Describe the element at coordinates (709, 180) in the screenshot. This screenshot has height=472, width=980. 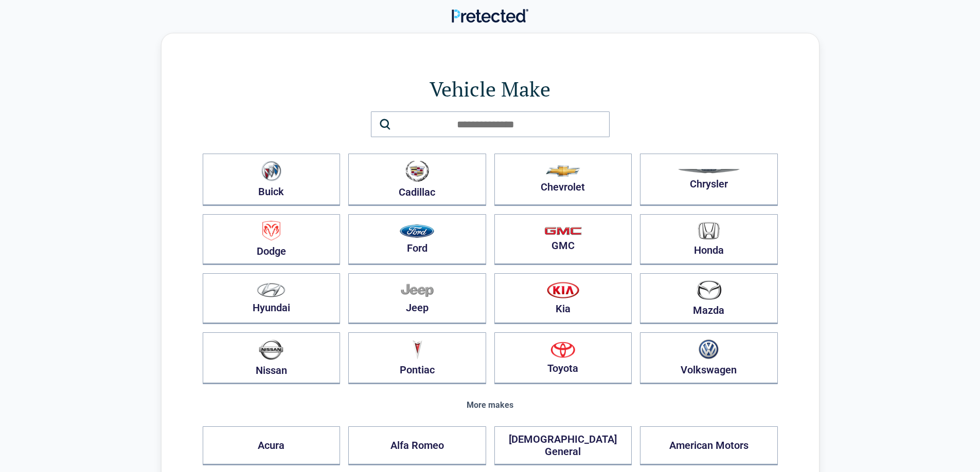
I see `button: Chrysler` at that location.